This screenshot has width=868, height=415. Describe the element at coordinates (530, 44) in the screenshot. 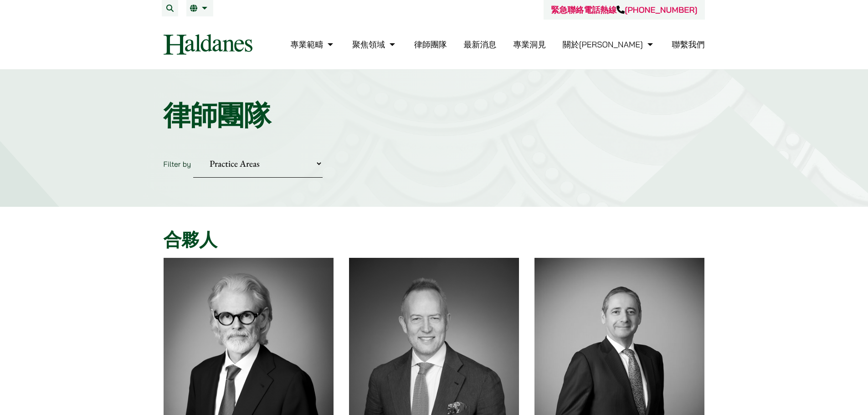

I see `a: 專業洞見` at that location.